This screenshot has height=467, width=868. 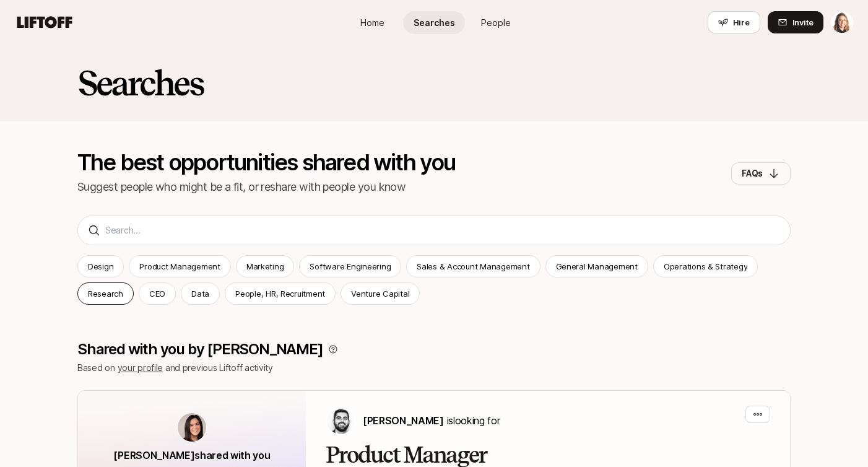 I want to click on a: Home, so click(x=372, y=23).